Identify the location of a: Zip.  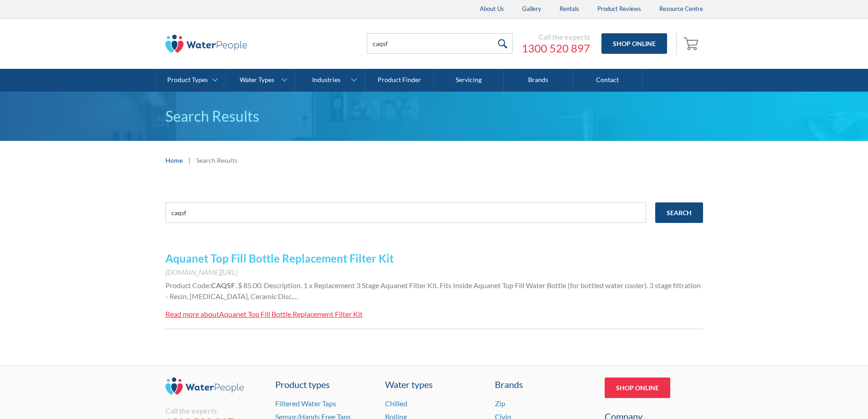
(500, 404).